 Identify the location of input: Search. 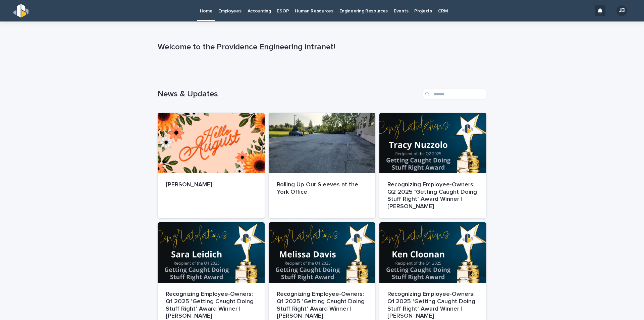
(455, 94).